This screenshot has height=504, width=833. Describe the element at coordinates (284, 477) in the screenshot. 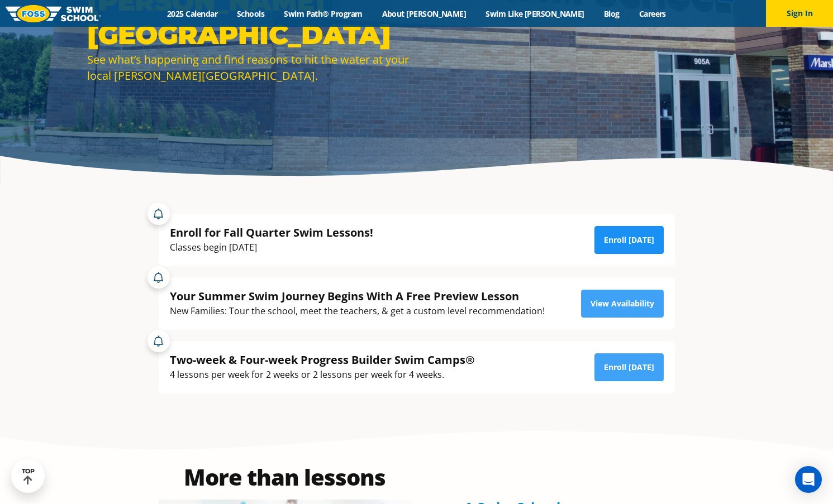

I see `h2: More than lessons` at that location.